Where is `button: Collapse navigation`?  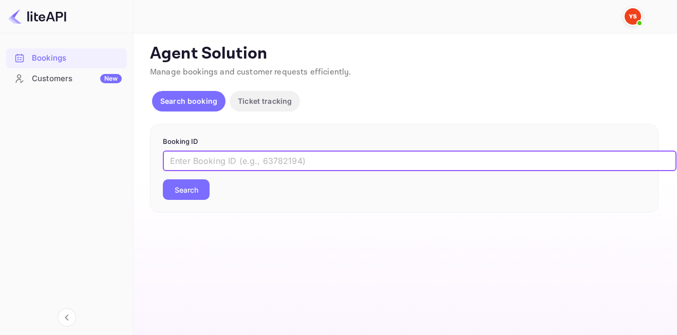 button: Collapse navigation is located at coordinates (67, 317).